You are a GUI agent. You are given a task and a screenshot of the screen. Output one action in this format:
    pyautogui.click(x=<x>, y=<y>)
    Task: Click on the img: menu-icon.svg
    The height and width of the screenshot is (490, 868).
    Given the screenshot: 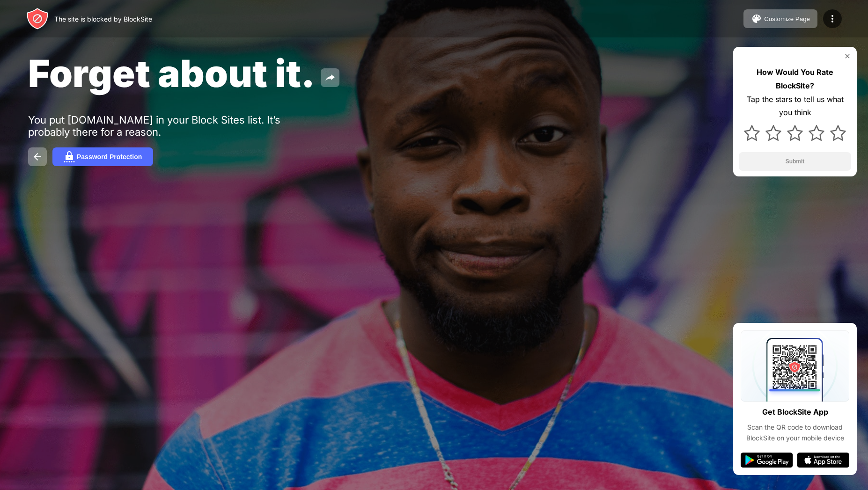 What is the action you would take?
    pyautogui.click(x=833, y=19)
    